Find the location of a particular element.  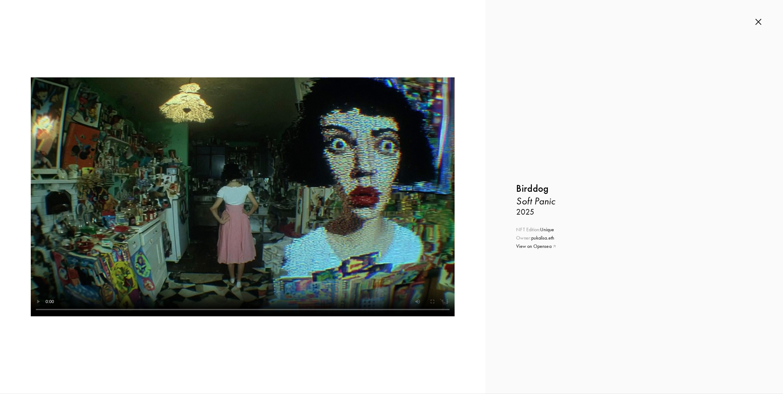

span: Owner: is located at coordinates (524, 237).